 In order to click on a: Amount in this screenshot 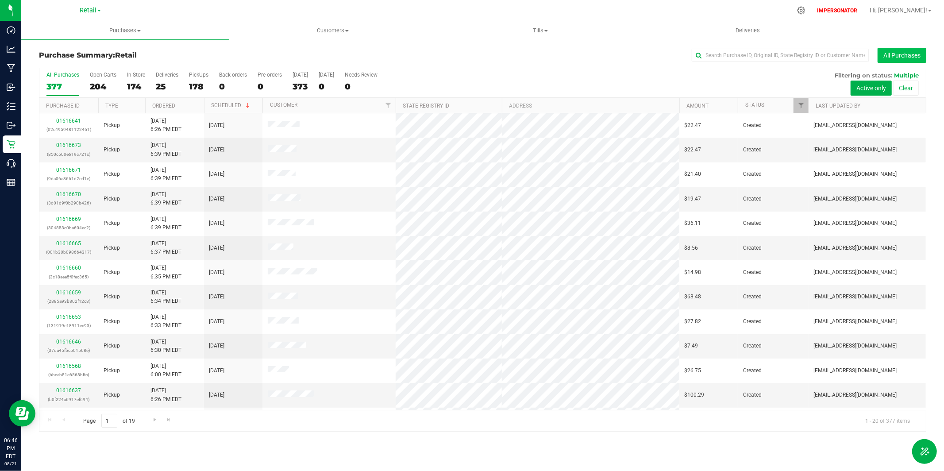, I will do `click(697, 106)`.